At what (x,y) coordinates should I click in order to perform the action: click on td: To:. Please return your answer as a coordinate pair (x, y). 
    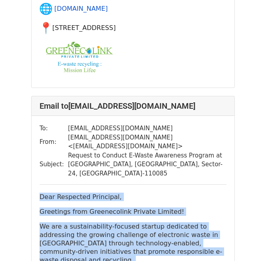
    Looking at the image, I should click on (54, 128).